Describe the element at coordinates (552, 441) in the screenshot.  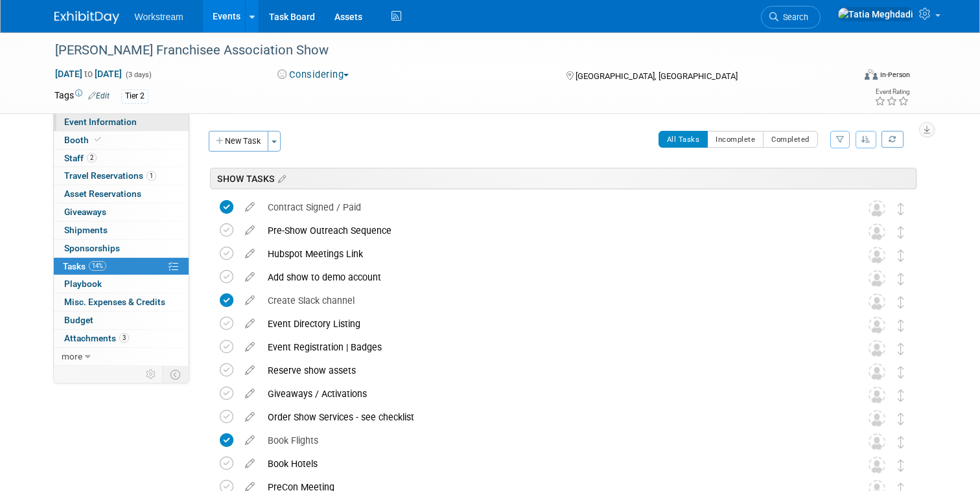
I see `div: Book Flights` at that location.